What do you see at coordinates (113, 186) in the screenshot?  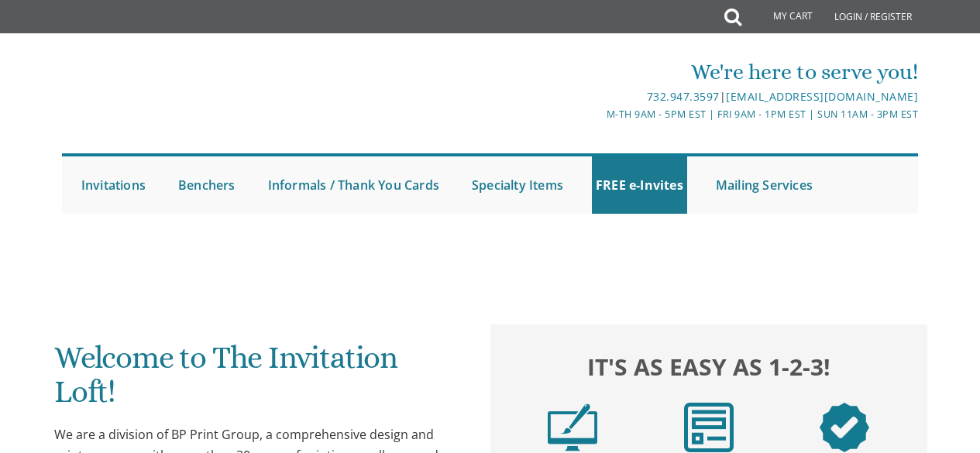 I see `a: Invitations` at bounding box center [113, 186].